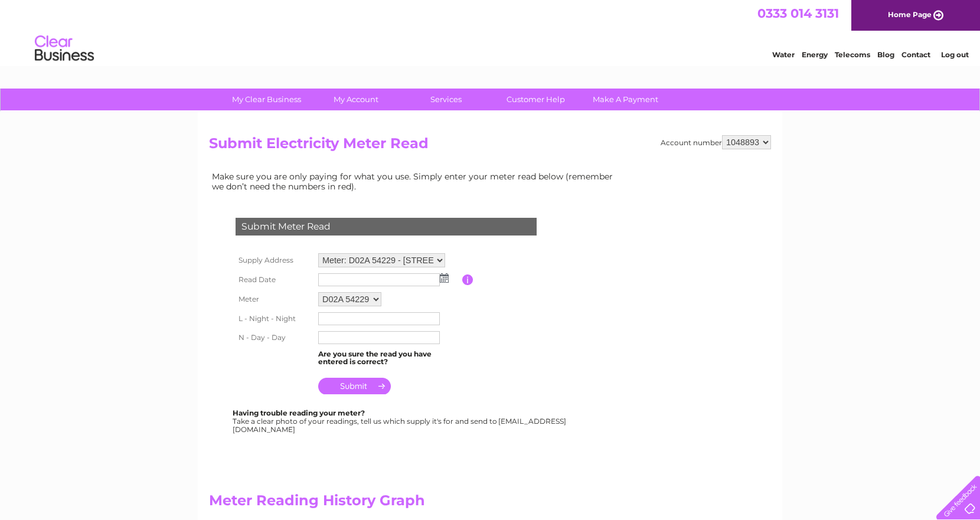  Describe the element at coordinates (853, 54) in the screenshot. I see `a: Telecoms` at that location.